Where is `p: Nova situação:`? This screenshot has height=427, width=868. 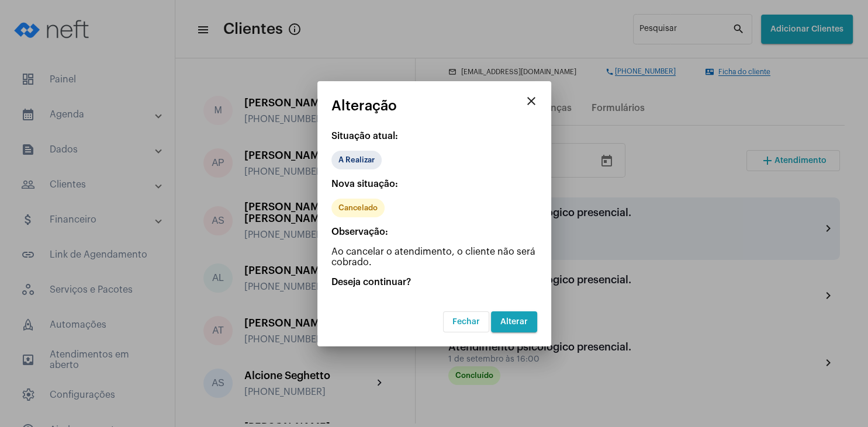
p: Nova situação: is located at coordinates (434, 184).